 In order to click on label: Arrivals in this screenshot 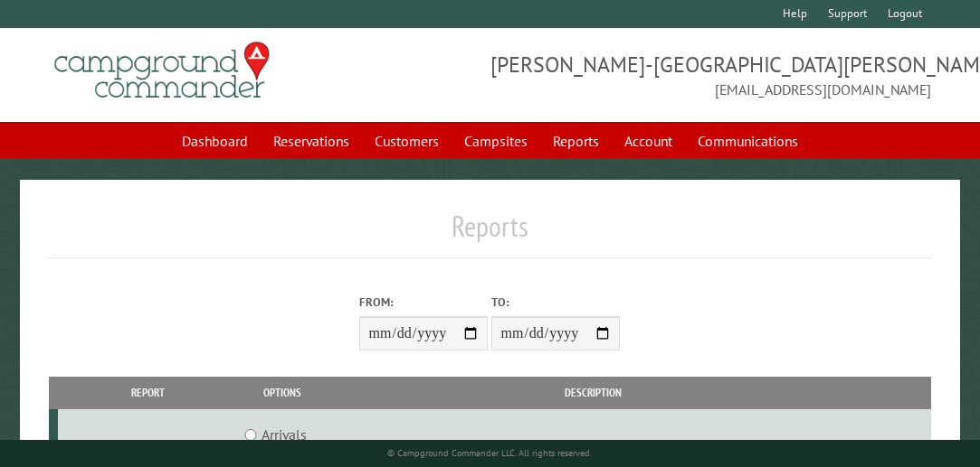, I will do `click(284, 435)`.